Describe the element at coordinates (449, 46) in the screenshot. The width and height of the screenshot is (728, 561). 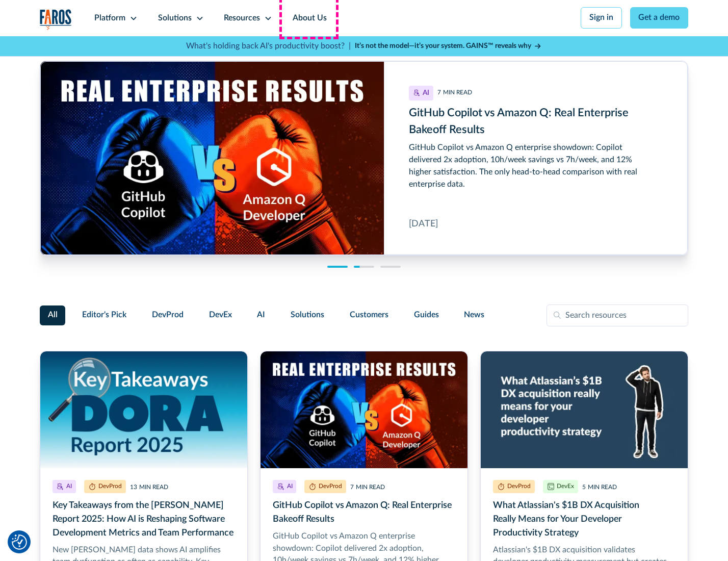
I see `a: It’s not the model—it’s your system. GAINS™ reveals why` at that location.